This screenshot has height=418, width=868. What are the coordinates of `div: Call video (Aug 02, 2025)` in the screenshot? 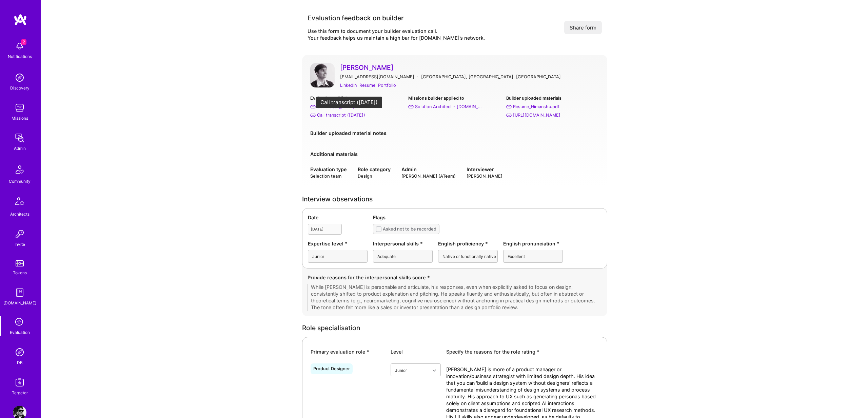 It's located at (337, 107).